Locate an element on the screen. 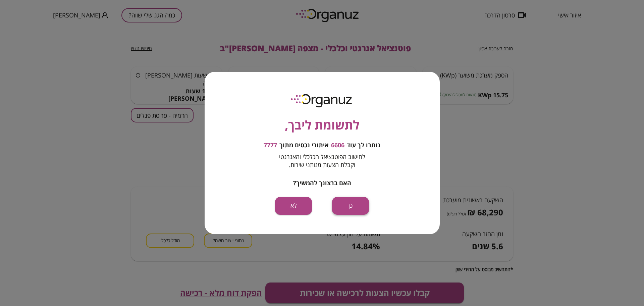 Image resolution: width=644 pixels, height=306 pixels. button: כן is located at coordinates (350, 206).